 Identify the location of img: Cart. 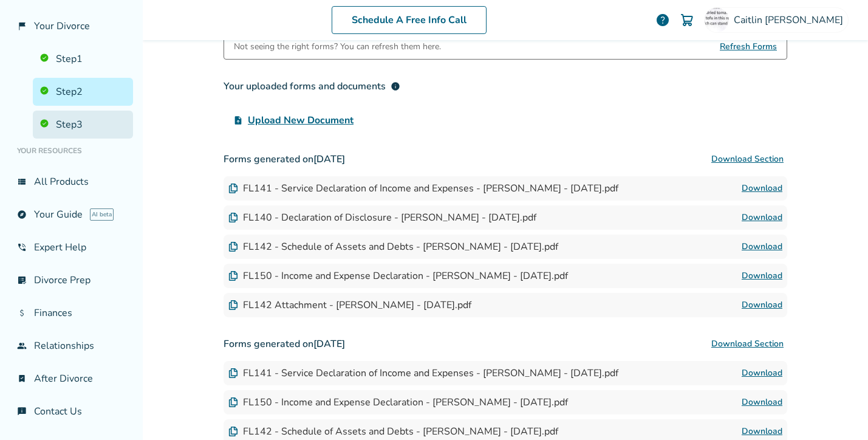
(688, 20).